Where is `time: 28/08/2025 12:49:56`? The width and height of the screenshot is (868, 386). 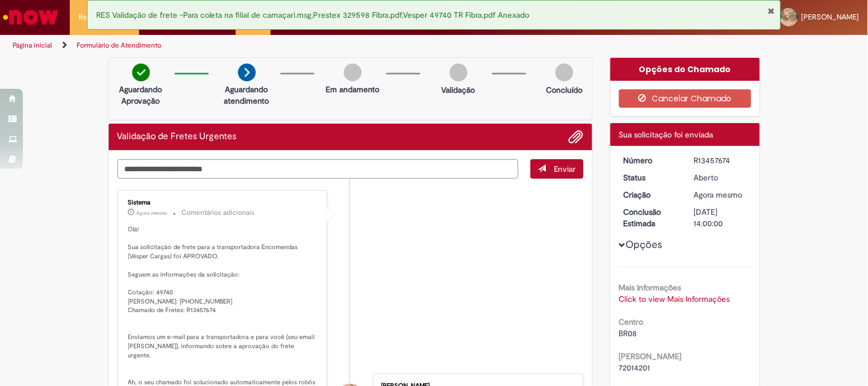
time: 28/08/2025 12:49:56 is located at coordinates (152, 213).